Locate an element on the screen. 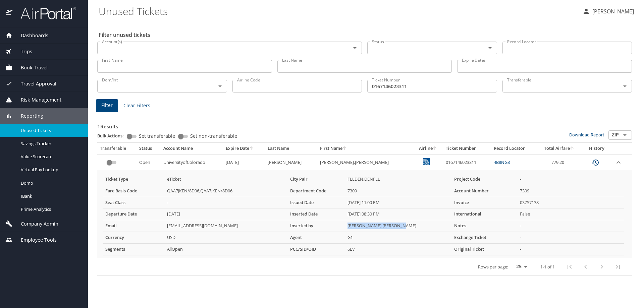 The width and height of the screenshot is (644, 308). span: Book Travel is located at coordinates (30, 67).